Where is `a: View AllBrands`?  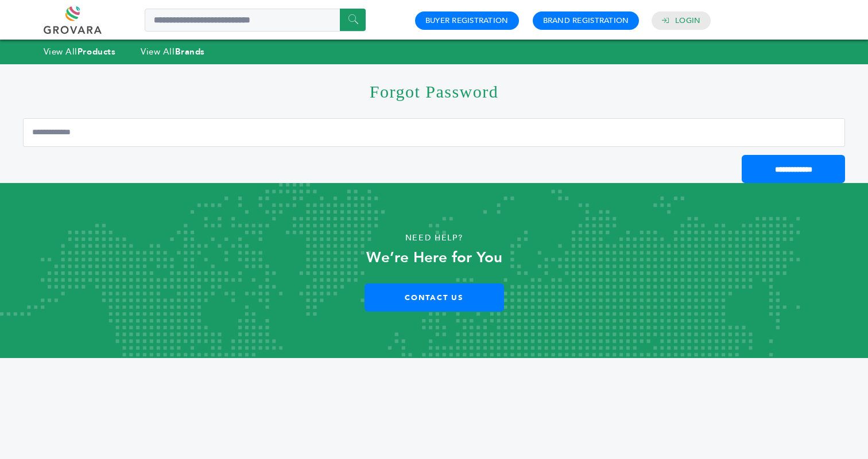
a: View AllBrands is located at coordinates (173, 52).